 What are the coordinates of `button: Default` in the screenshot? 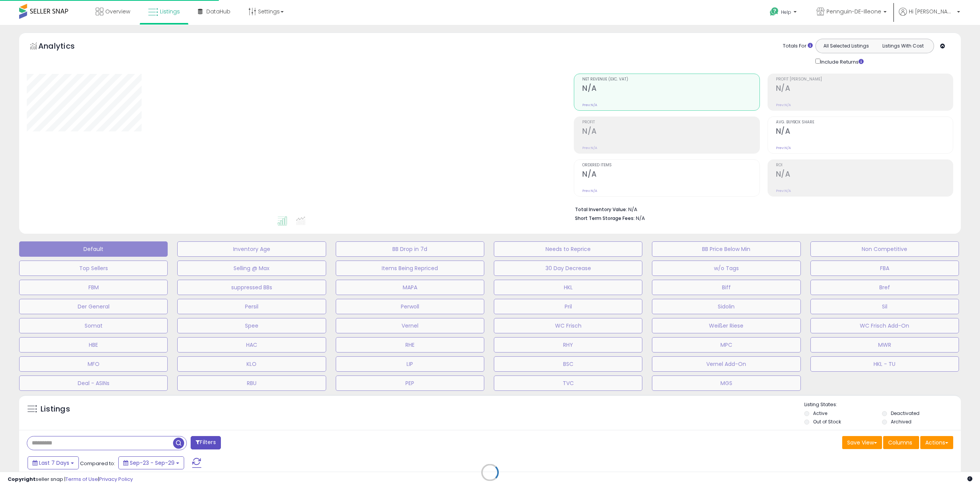 It's located at (94, 249).